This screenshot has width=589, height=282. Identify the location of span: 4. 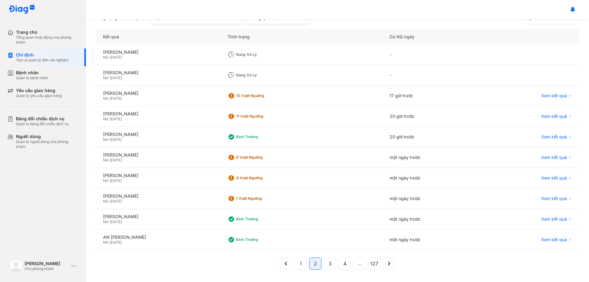
(345, 264).